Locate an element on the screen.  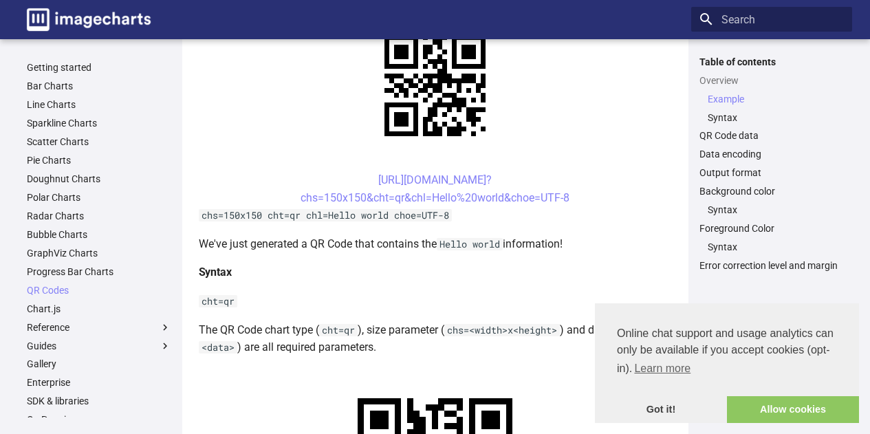
a: On Premise is located at coordinates (99, 419).